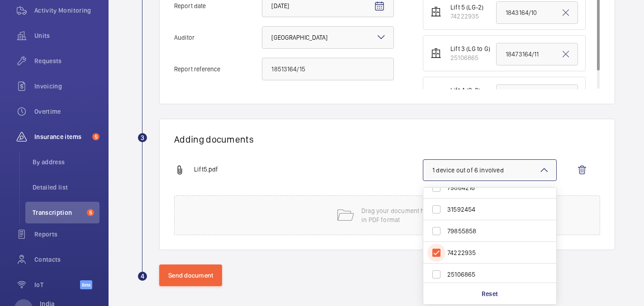  I want to click on input: Report reference, so click(328, 69).